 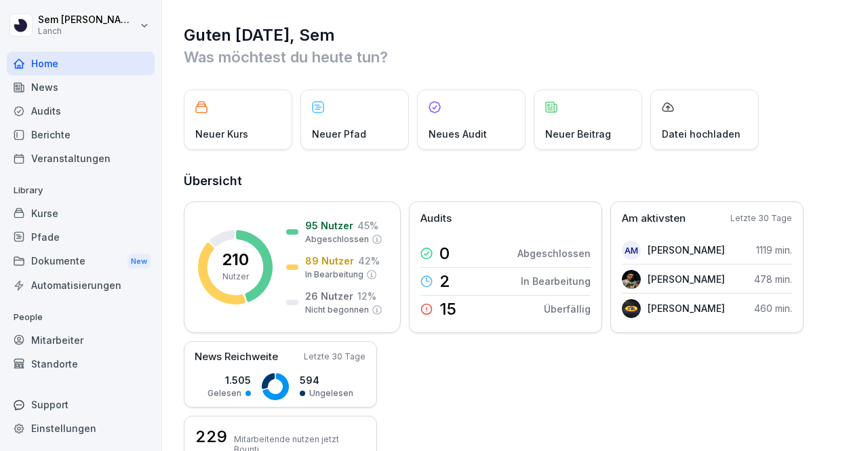 What do you see at coordinates (516, 181) in the screenshot?
I see `h2: Übersicht` at bounding box center [516, 181].